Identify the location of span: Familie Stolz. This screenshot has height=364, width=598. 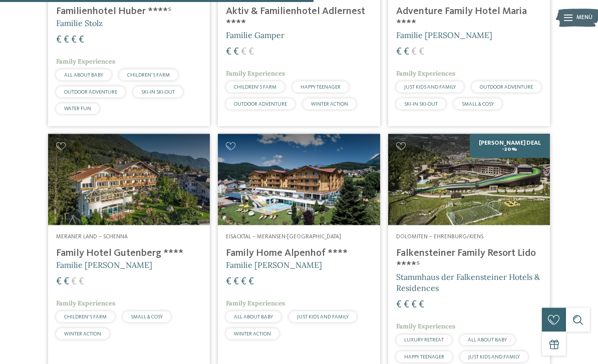
(79, 23).